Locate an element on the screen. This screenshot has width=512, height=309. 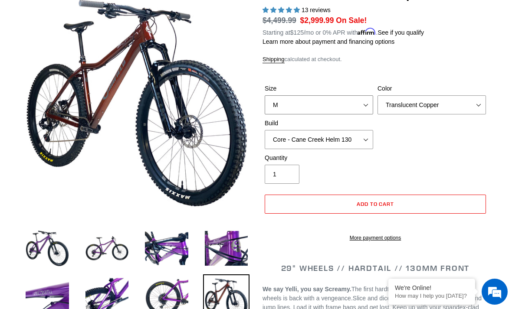
span: We're online! is located at coordinates (85, 141).